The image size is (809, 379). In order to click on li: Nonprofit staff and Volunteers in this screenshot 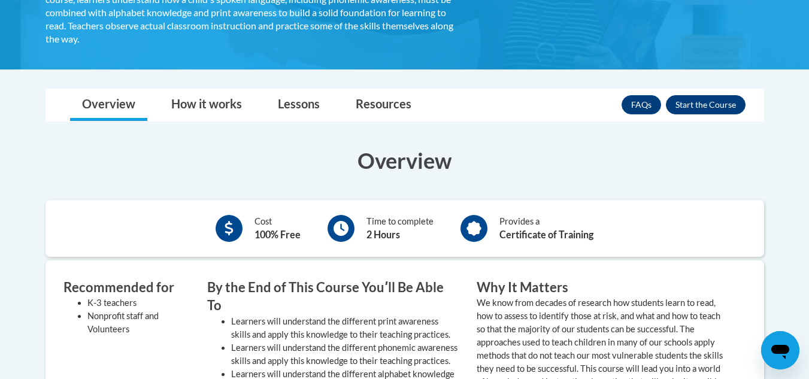, I will do `click(138, 323)`.